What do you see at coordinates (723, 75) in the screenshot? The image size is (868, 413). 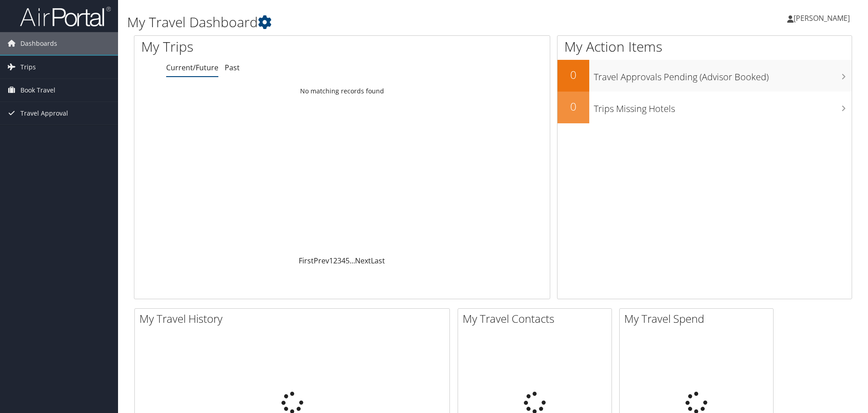 I see `h3: Travel Approvals Pending (Advisor Booked)` at bounding box center [723, 75].